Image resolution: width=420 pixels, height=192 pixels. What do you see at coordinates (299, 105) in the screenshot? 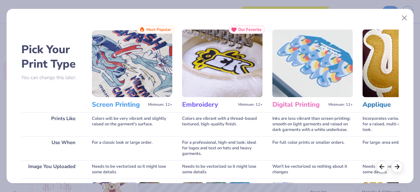
I see `h3: Digital Printing` at bounding box center [299, 105].